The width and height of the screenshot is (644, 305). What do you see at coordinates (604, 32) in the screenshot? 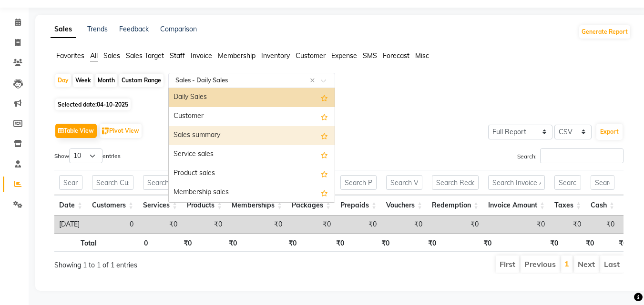
I see `button: Generate Report` at bounding box center [604, 32].